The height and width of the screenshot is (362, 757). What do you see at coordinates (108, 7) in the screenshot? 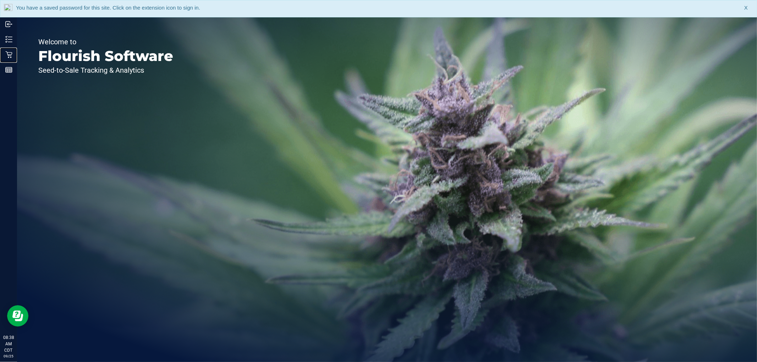
I see `span: You have a saved password for this site. Click on the extension icon to sign in.` at bounding box center [108, 7].